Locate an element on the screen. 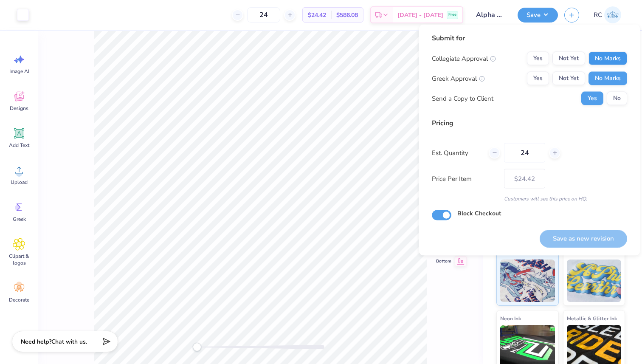 The height and width of the screenshot is (364, 642). label: Est. Quantity is located at coordinates (457, 152).